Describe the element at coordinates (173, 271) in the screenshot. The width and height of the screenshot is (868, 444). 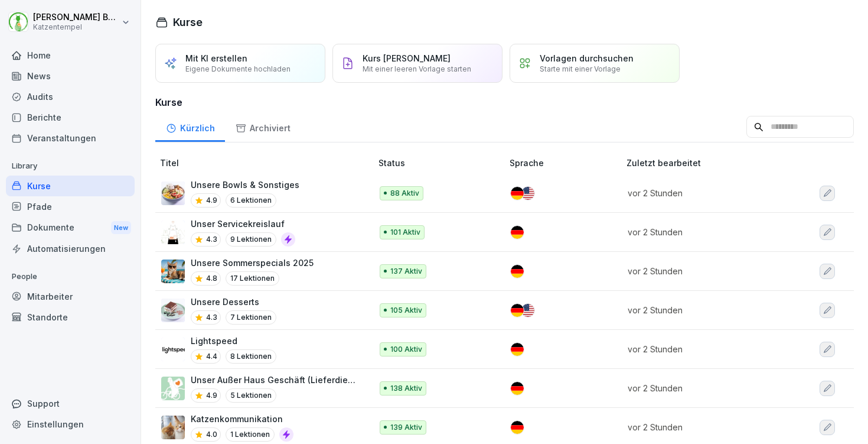
I see `img: tq9m61t15lf2zt9mx622xkq2.png` at that location.